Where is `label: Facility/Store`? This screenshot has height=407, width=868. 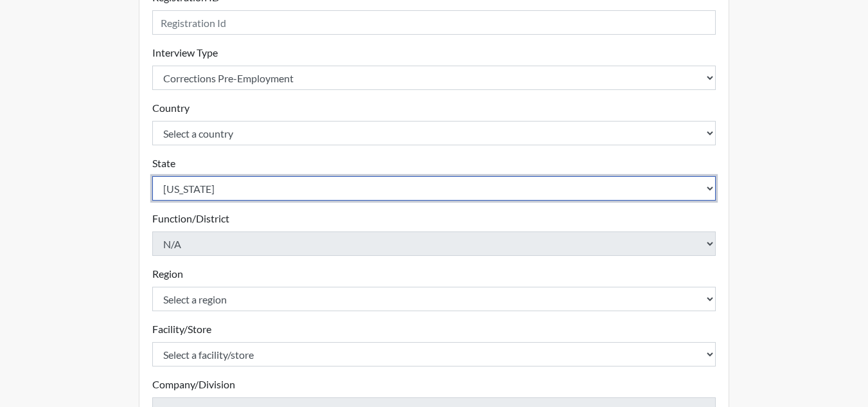
label: Facility/Store is located at coordinates (182, 329).